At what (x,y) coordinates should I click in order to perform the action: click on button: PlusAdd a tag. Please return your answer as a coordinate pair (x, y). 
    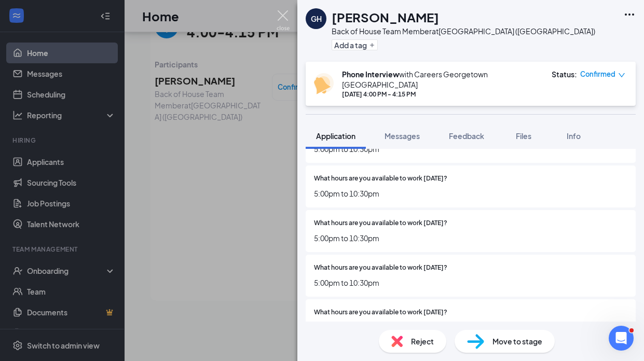
    Looking at the image, I should click on (354, 45).